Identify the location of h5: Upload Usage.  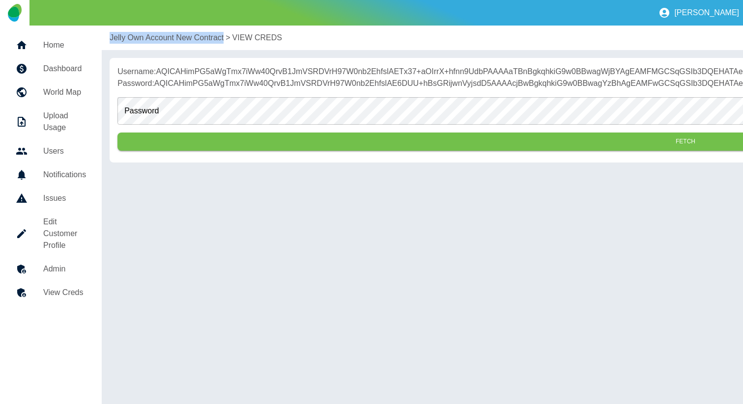
(64, 122).